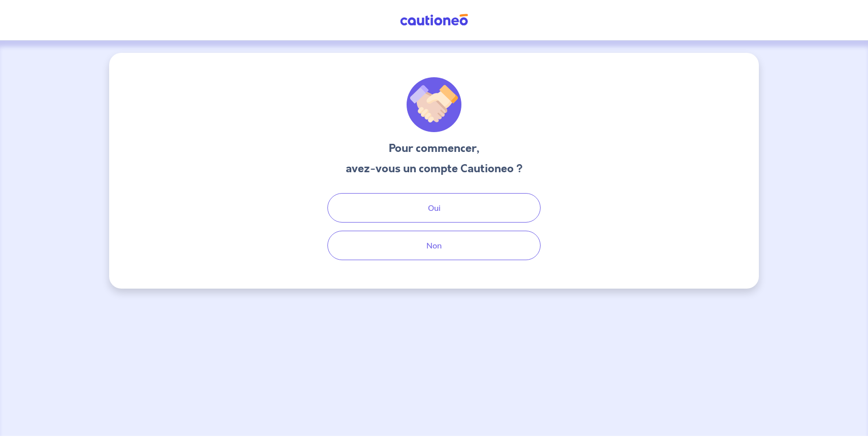 The height and width of the screenshot is (438, 868). Describe the element at coordinates (434, 168) in the screenshot. I see `h3: avez-vous un compte Cautioneo ?` at that location.